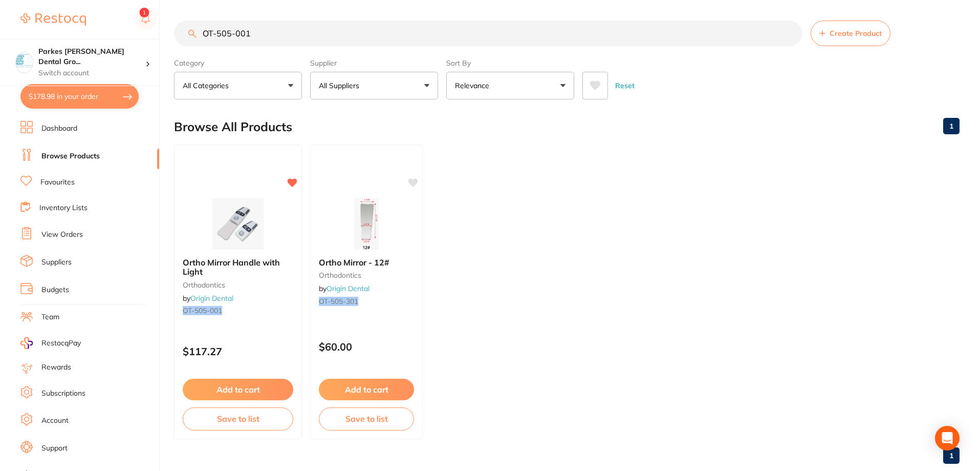 The height and width of the screenshot is (471, 980). I want to click on a: Suppliers, so click(56, 263).